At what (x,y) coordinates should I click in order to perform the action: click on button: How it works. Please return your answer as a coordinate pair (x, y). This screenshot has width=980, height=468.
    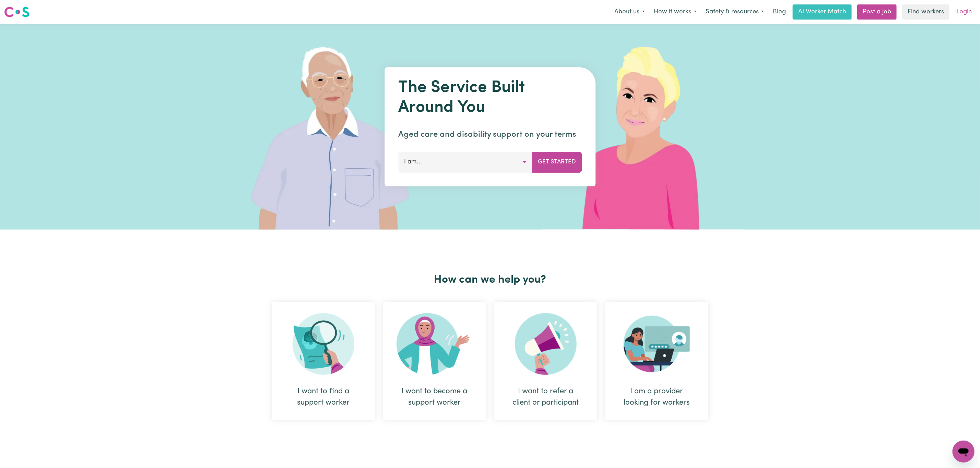
    Looking at the image, I should click on (675, 12).